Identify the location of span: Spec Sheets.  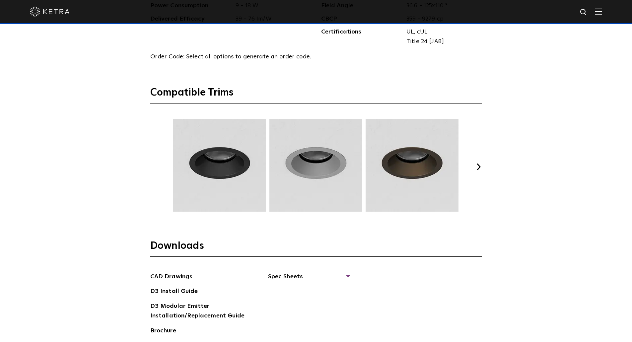
(309, 279).